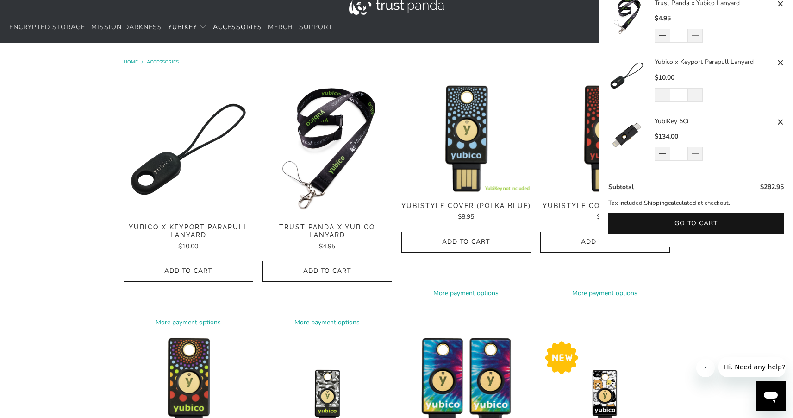  I want to click on a: Support, so click(316, 27).